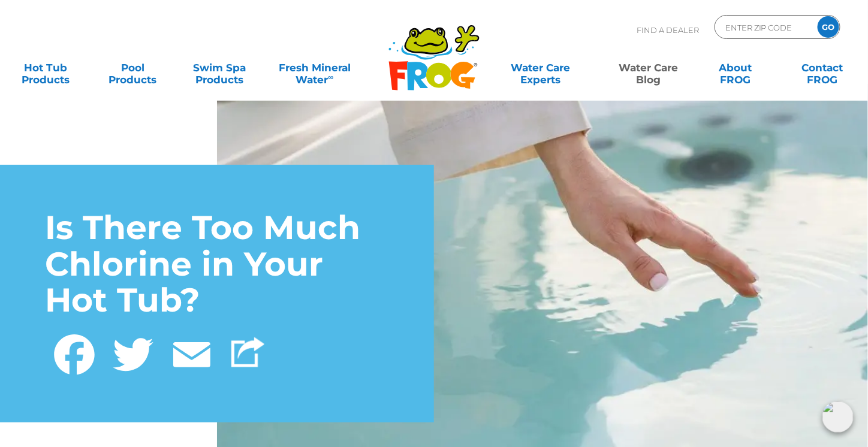  Describe the element at coordinates (219, 68) in the screenshot. I see `a: Swim SpaProducts` at that location.